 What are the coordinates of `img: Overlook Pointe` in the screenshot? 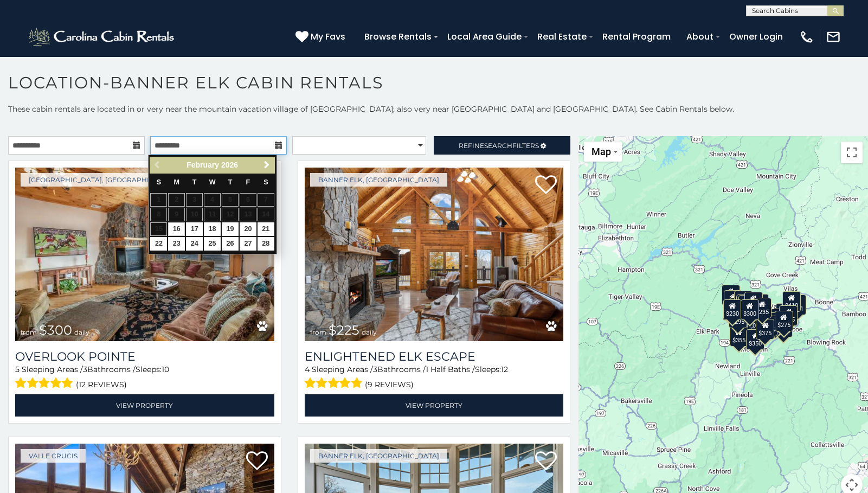 It's located at (145, 255).